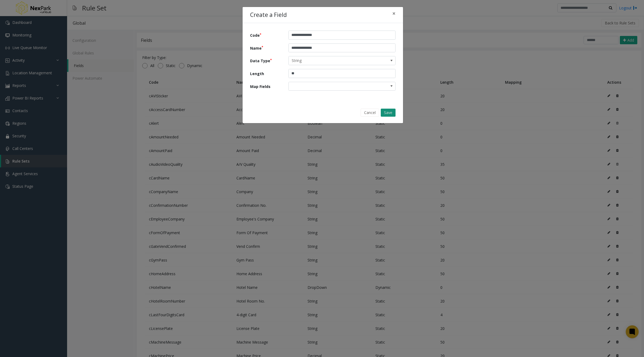 This screenshot has width=644, height=357. I want to click on label: Data Type, so click(265, 60).